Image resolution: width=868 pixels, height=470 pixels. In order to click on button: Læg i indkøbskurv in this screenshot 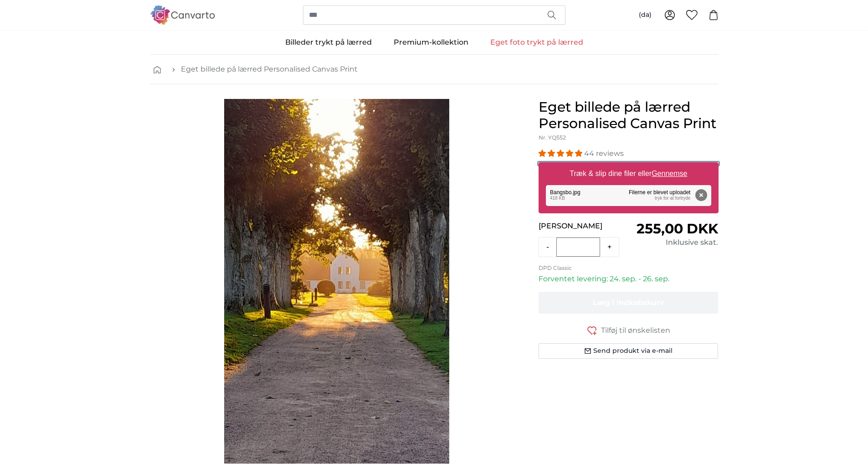, I will do `click(628, 303)`.